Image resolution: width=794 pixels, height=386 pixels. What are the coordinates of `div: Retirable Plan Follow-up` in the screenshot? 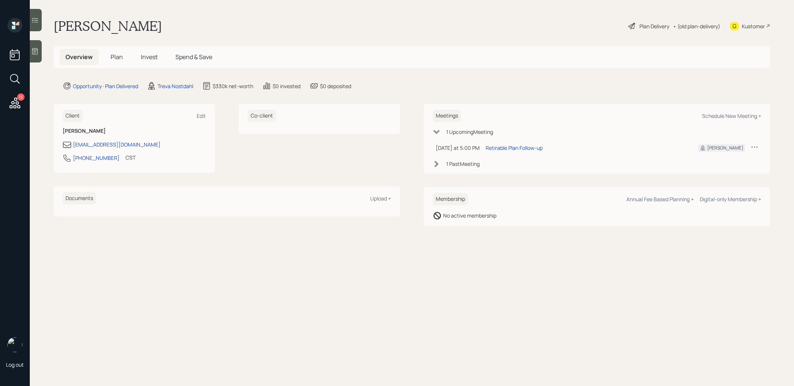 It's located at (514, 148).